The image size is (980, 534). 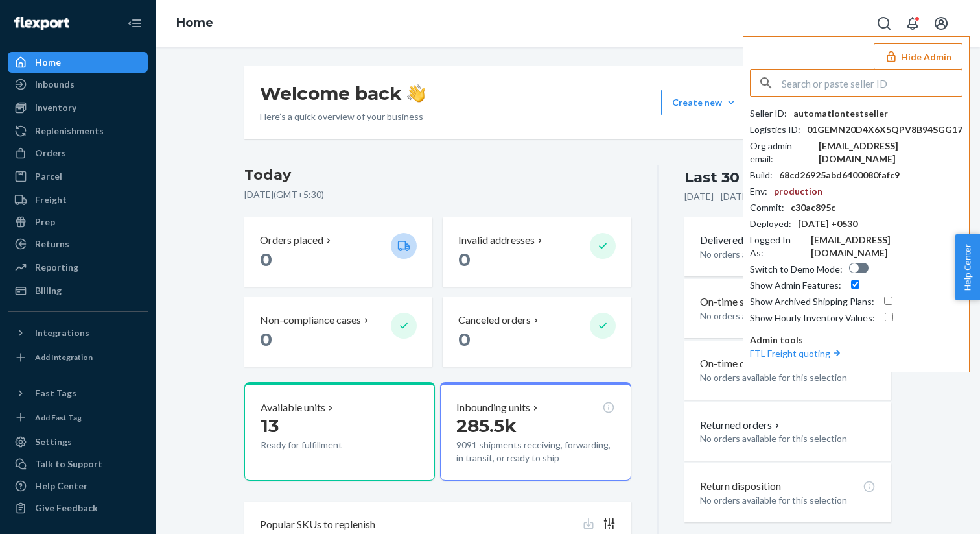 I want to click on button: Invalid addresses 0, so click(x=537, y=252).